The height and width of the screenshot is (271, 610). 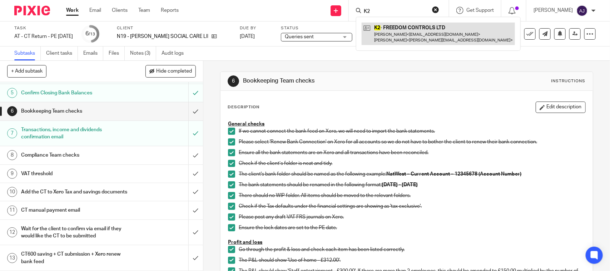 What do you see at coordinates (144, 10) in the screenshot?
I see `a: Team` at bounding box center [144, 10].